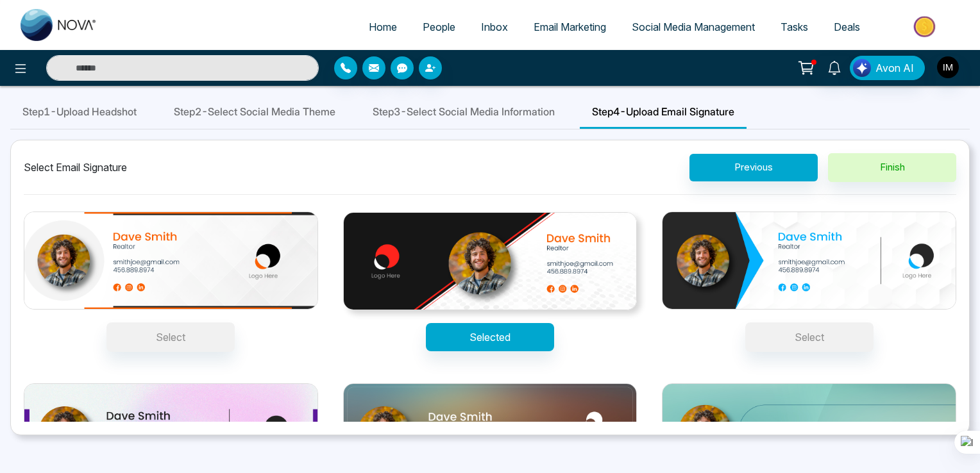 The width and height of the screenshot is (980, 473). What do you see at coordinates (569, 27) in the screenshot?
I see `a: Email Marketing` at bounding box center [569, 27].